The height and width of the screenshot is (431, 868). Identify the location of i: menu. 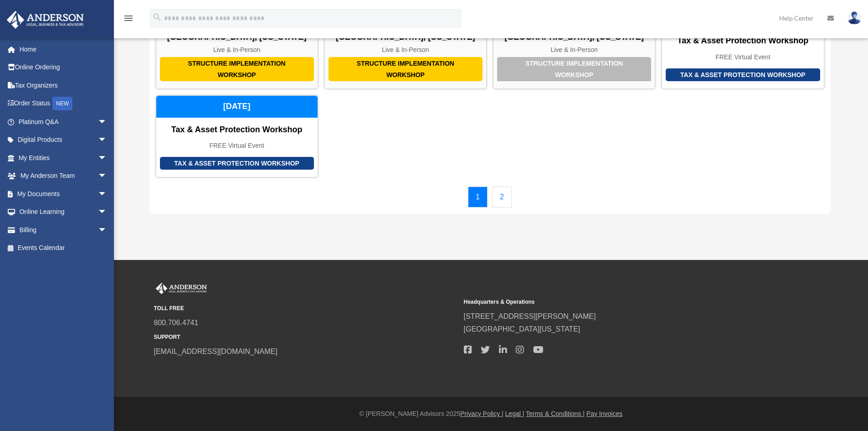
(128, 18).